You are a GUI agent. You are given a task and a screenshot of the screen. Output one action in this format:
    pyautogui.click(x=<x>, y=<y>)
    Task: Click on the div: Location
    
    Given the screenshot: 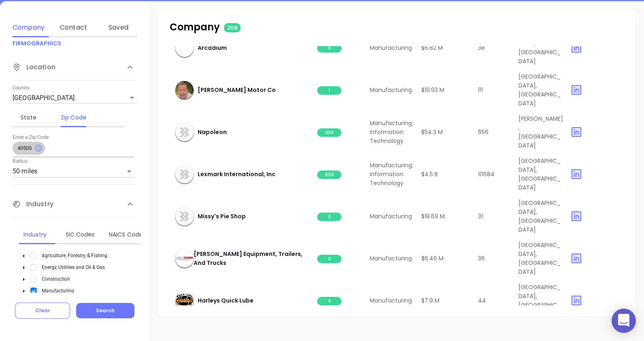 What is the action you would take?
    pyautogui.click(x=75, y=67)
    